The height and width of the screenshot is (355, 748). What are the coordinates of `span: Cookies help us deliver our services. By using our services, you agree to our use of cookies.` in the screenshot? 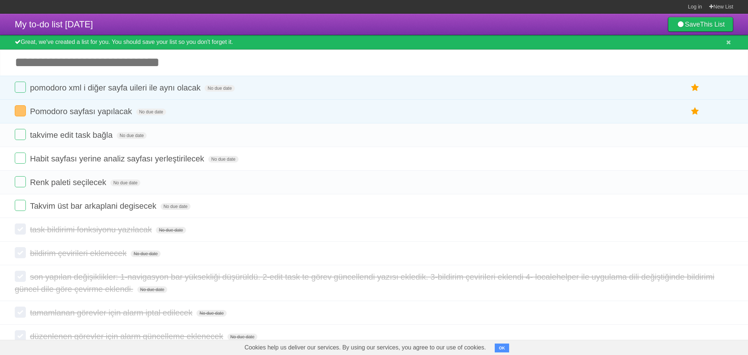 It's located at (365, 347).